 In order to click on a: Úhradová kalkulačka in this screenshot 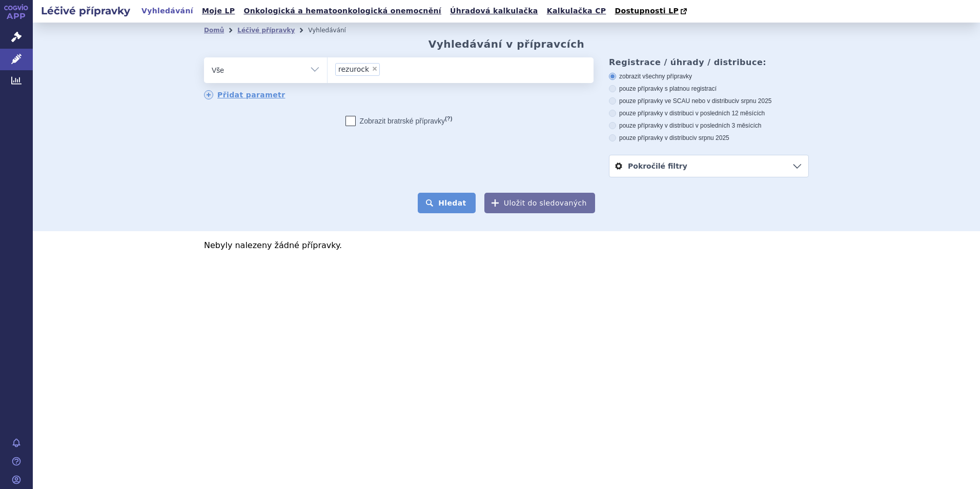, I will do `click(494, 11)`.